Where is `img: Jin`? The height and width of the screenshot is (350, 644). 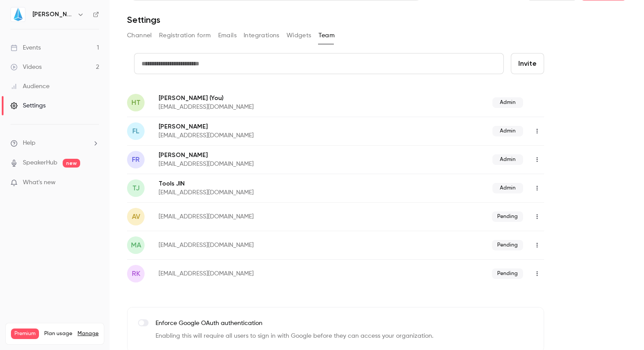 img: Jin is located at coordinates (18, 14).